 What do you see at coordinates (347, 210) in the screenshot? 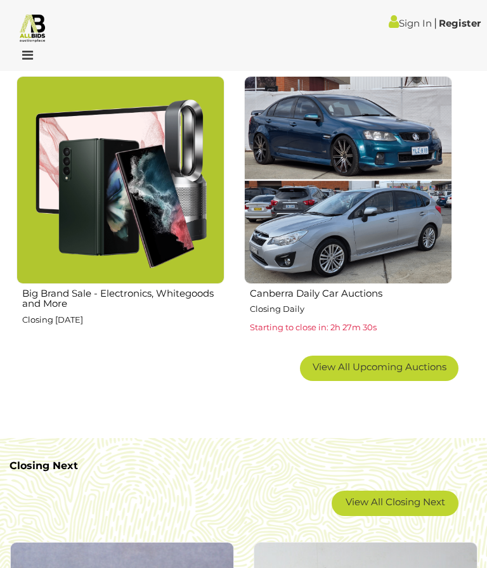
I see `a: Canberra Daily Car Auctions Closing Daily Starting to close in: 2h 27m 30s` at bounding box center [347, 210].